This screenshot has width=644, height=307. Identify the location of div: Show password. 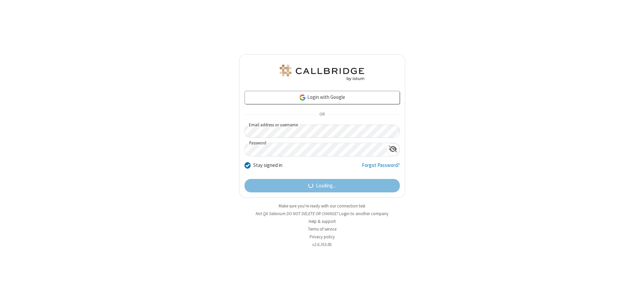
(392, 150).